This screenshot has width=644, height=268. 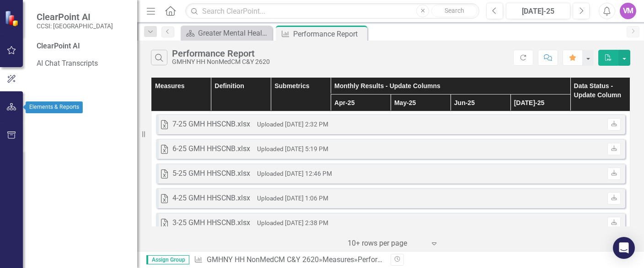 What do you see at coordinates (211, 173) in the screenshot?
I see `div: 5-25 GMH HHSCNB.xlsx` at bounding box center [211, 173].